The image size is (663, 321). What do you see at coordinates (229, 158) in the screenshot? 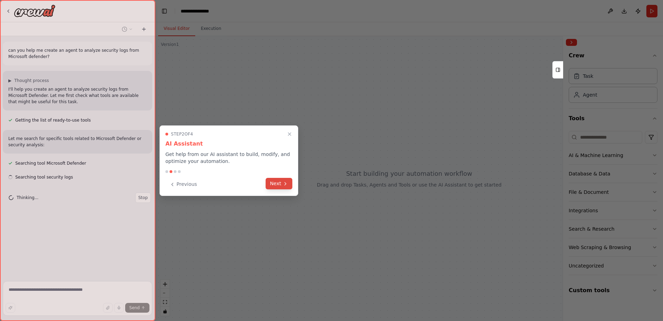
I see `p: Get help from our AI assistant to build, modify, and optimize your automation.` at bounding box center [229, 158].